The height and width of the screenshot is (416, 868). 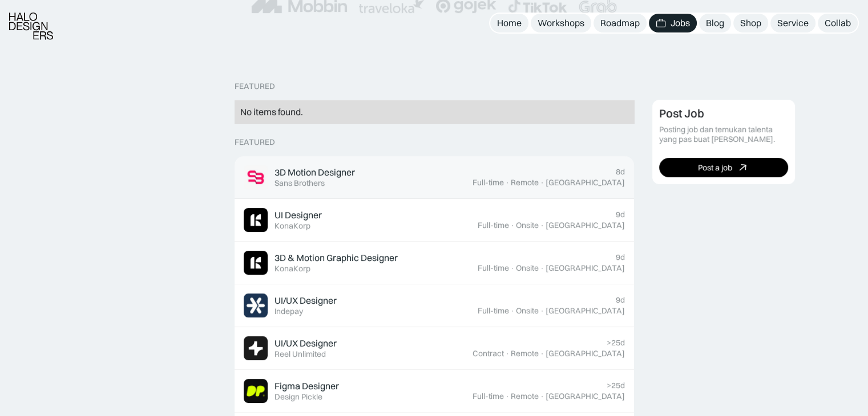 I want to click on div: No items found., so click(x=434, y=112).